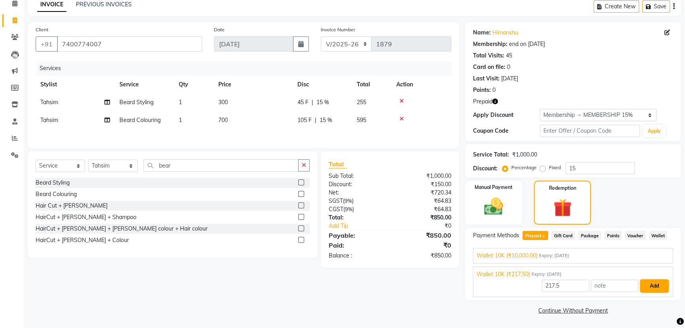 Image resolution: width=685 pixels, height=328 pixels. What do you see at coordinates (524, 167) in the screenshot?
I see `label: Percentage` at bounding box center [524, 167].